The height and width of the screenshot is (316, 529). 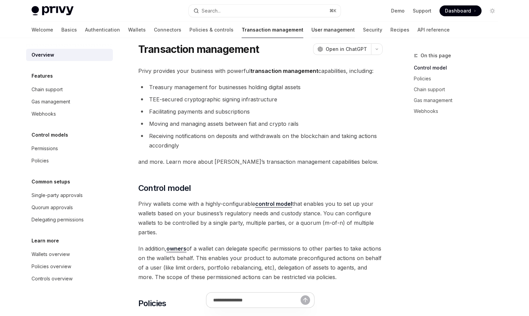 I want to click on a: API reference, so click(x=433, y=30).